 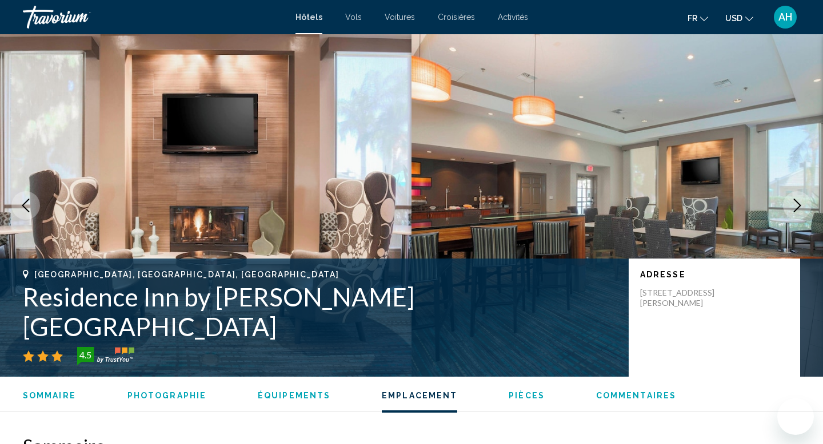 What do you see at coordinates (26, 206) in the screenshot?
I see `button: Previous image` at bounding box center [26, 206].